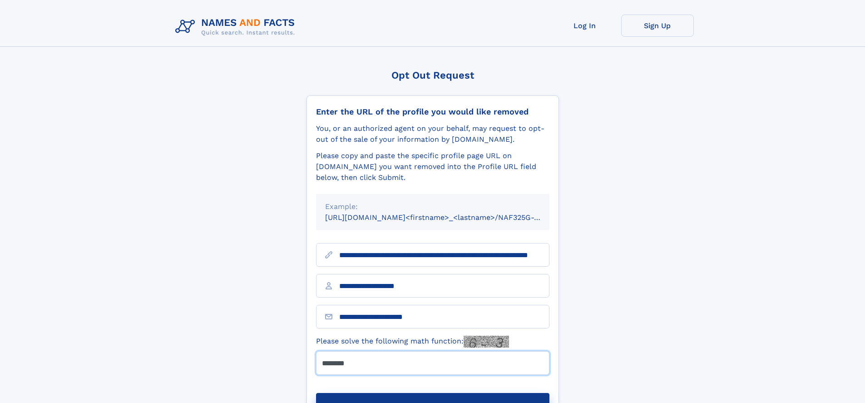 Image resolution: width=865 pixels, height=403 pixels. I want to click on label: Please solve the following math function:, so click(413, 342).